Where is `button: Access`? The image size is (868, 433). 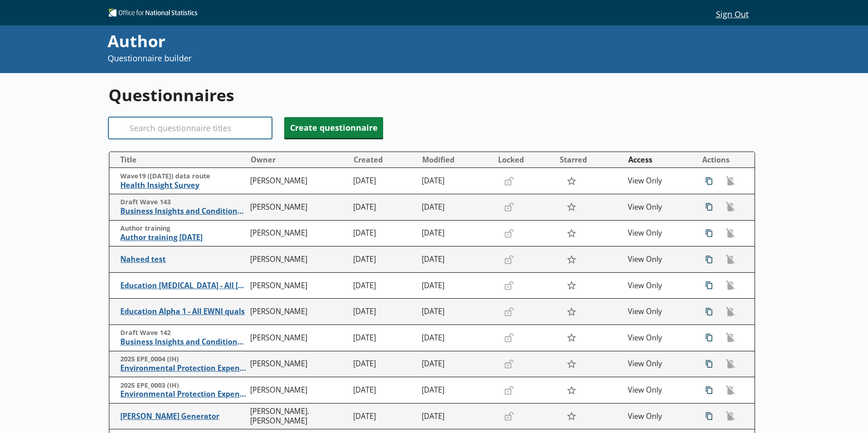 button: Access is located at coordinates (658, 160).